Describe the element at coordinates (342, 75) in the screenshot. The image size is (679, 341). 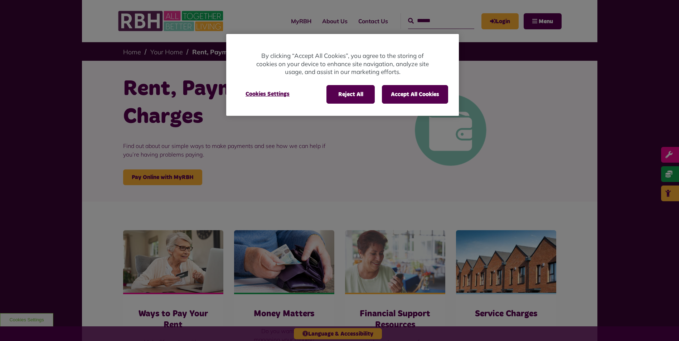
I see `div: Cookie banner` at that location.